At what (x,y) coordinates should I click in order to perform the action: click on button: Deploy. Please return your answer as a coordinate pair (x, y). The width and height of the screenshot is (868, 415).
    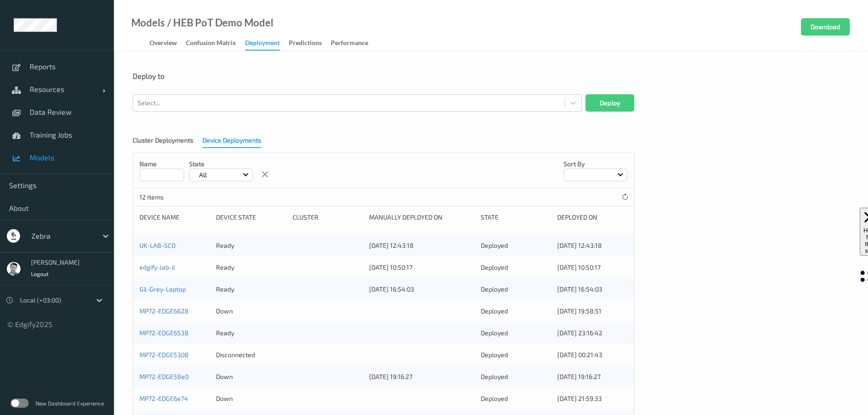
    Looking at the image, I should click on (610, 103).